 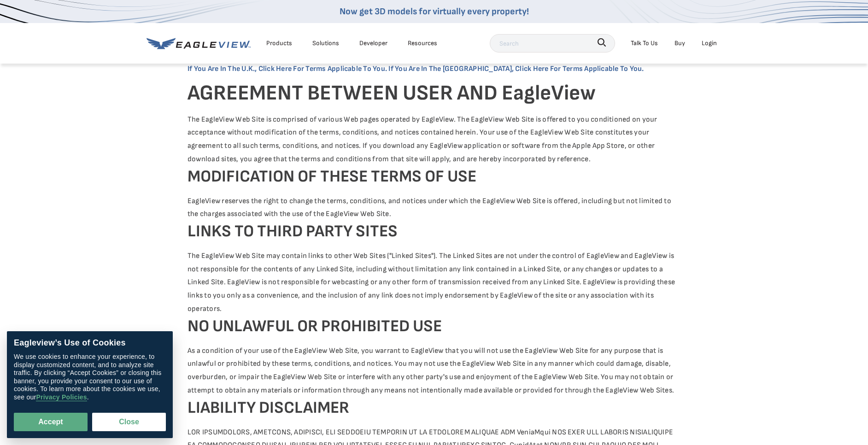 I want to click on h4: NO UNLAWFUL OR PROHIBITED USE, so click(x=434, y=327).